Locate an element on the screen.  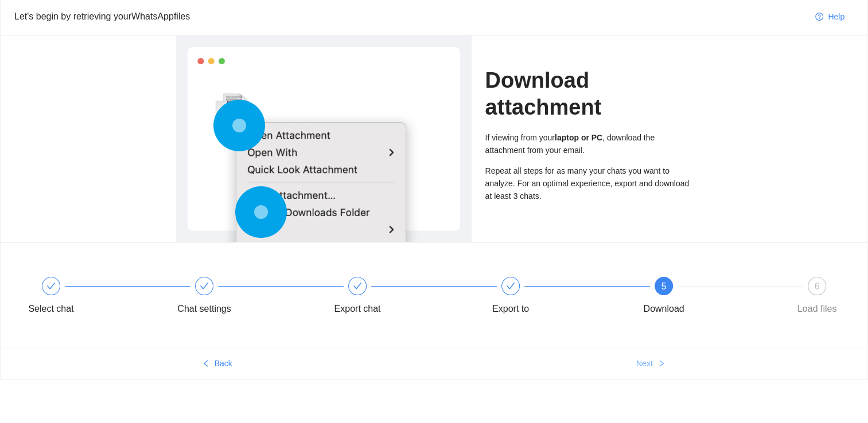
div: 6Load files is located at coordinates (817, 297).